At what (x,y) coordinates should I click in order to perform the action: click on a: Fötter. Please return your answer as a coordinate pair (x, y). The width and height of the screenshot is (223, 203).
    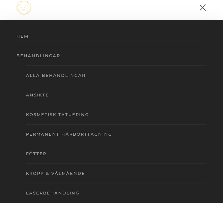
    Looking at the image, I should click on (116, 154).